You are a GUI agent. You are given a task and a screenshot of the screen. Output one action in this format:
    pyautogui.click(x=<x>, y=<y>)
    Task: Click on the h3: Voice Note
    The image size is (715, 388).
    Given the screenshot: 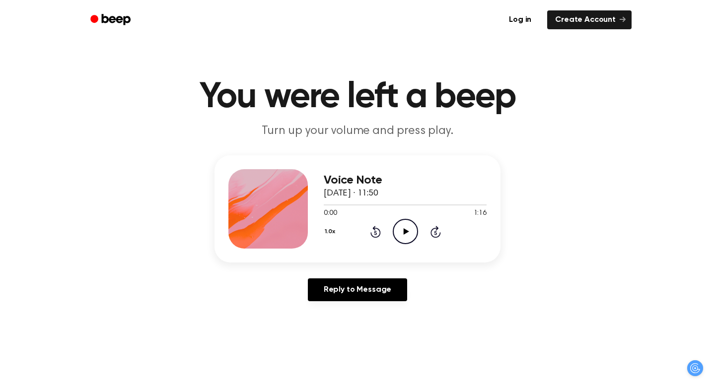 What is the action you would take?
    pyautogui.click(x=405, y=180)
    